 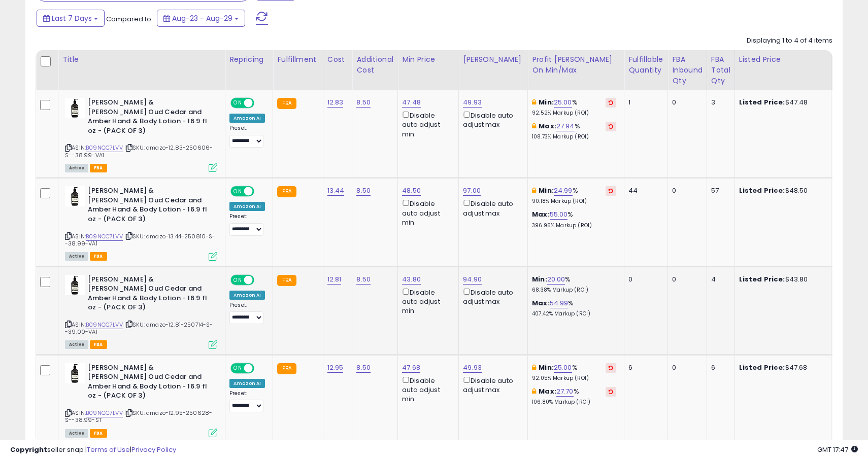 I want to click on div: 44, so click(x=644, y=191).